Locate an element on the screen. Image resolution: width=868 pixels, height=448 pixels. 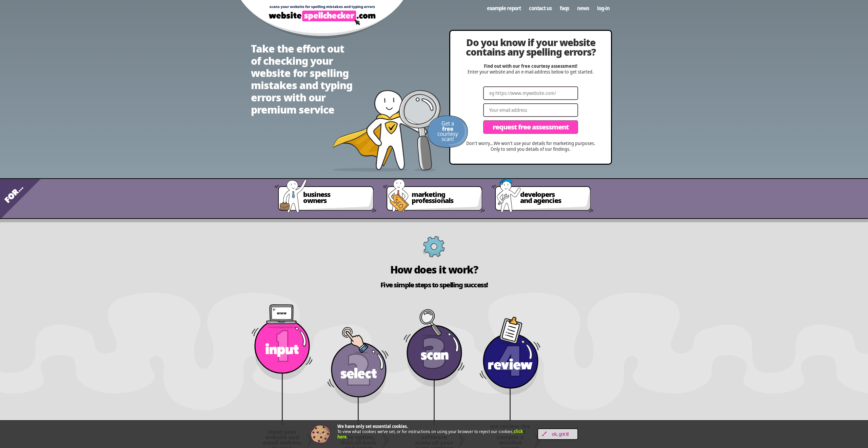
a: News is located at coordinates (583, 8).